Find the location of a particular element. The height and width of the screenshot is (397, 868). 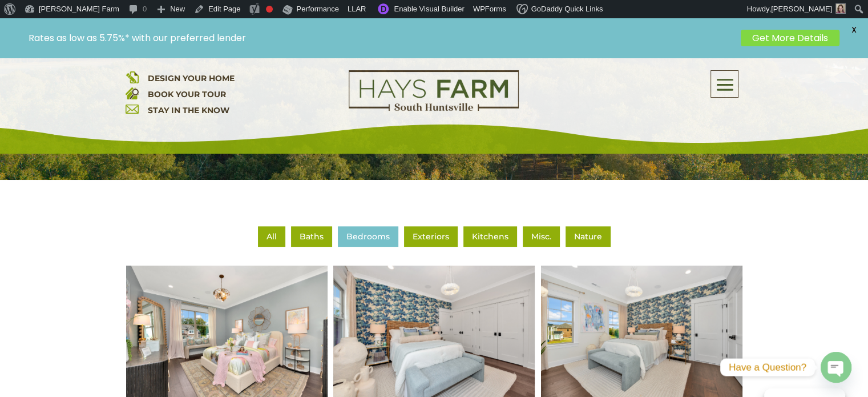

li: Misc. is located at coordinates (541, 236).